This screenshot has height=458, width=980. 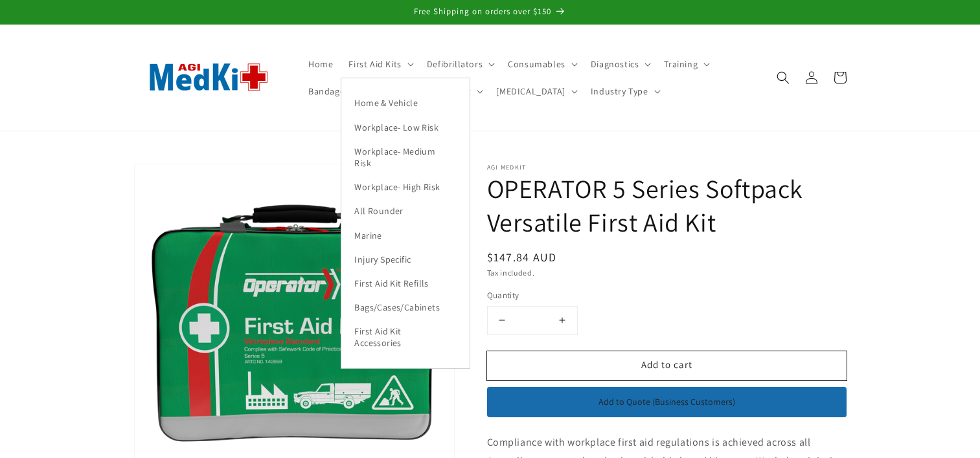 I want to click on span: Home, so click(x=320, y=64).